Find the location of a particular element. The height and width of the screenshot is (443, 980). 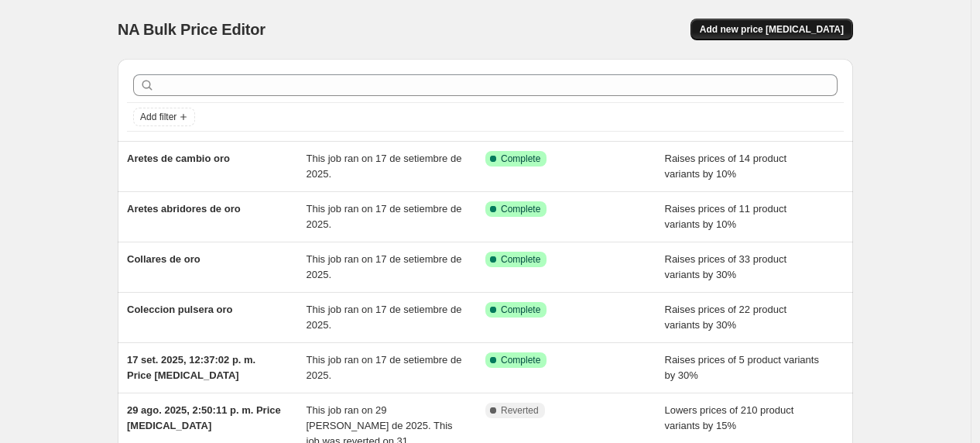

span: Aretes de cambio oro is located at coordinates (178, 158).